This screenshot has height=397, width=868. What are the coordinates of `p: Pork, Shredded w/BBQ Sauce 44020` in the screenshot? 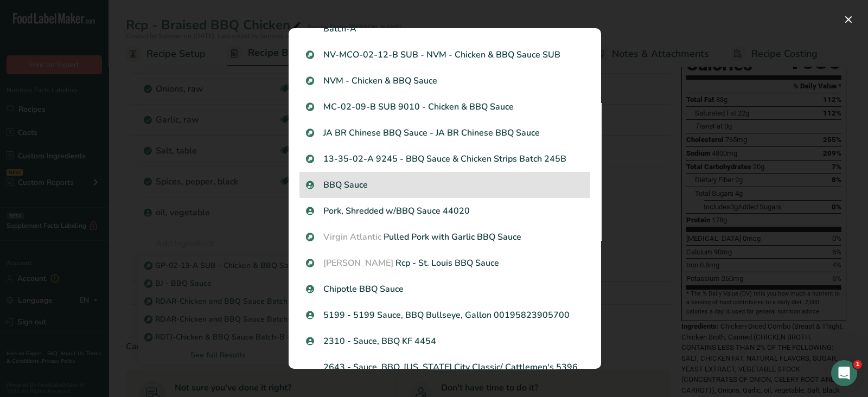 It's located at (444, 211).